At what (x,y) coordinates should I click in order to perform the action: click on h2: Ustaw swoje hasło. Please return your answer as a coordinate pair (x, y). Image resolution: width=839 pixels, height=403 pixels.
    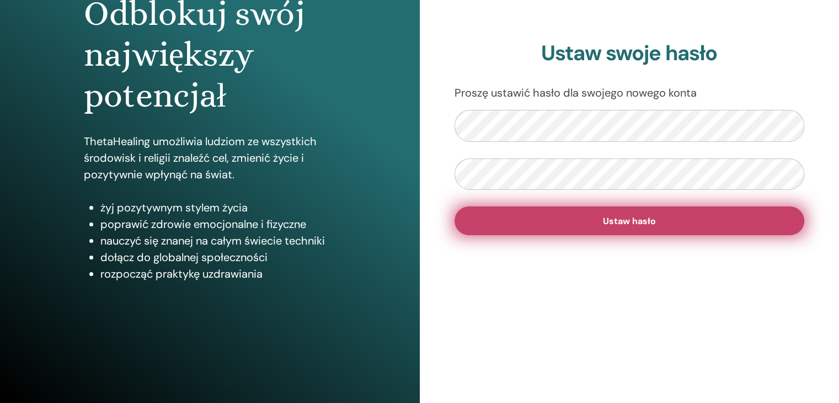
    Looking at the image, I should click on (630, 54).